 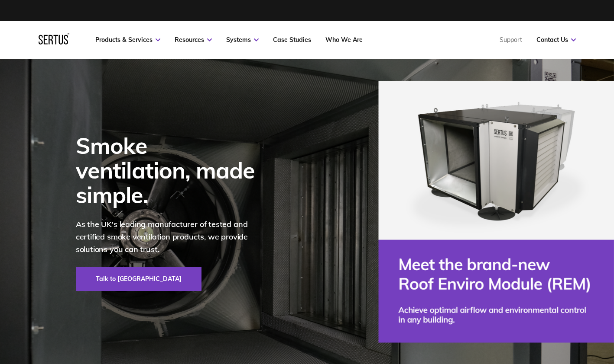 I want to click on a: Case Studies, so click(x=292, y=40).